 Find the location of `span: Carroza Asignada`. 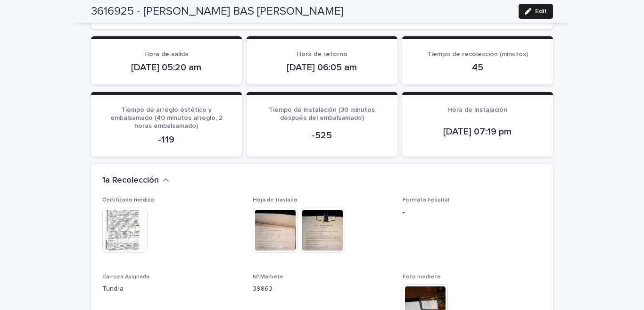

span: Carroza Asignada is located at coordinates (126, 277).